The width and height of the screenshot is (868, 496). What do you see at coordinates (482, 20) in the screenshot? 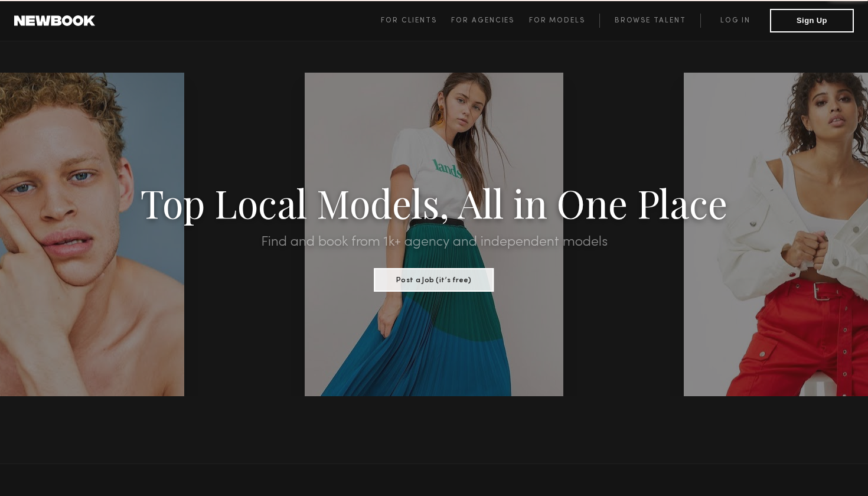
I see `span: For Agencies` at bounding box center [482, 20].